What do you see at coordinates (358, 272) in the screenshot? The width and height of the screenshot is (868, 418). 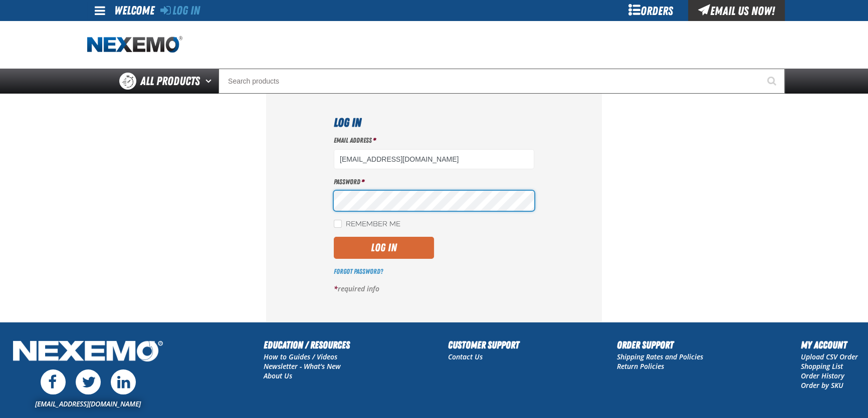 I see `a: Forgot Password?` at bounding box center [358, 272].